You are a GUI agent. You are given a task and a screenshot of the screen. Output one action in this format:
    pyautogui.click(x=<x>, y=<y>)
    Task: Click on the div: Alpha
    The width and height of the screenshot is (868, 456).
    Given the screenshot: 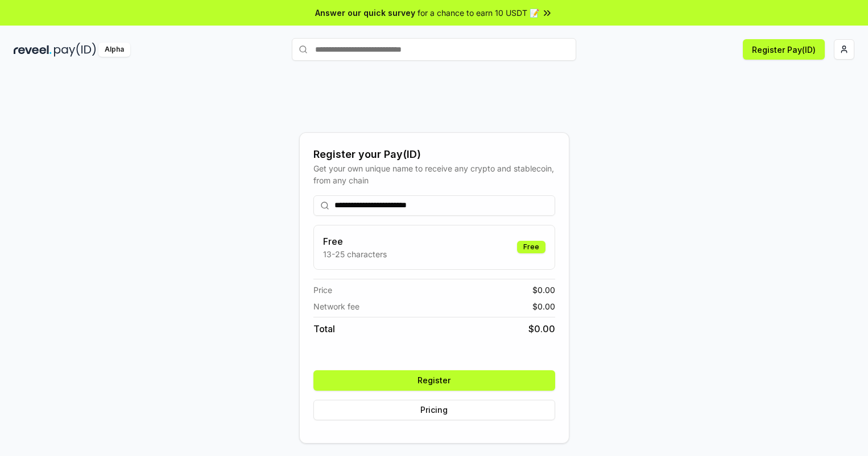 What is the action you would take?
    pyautogui.click(x=115, y=50)
    